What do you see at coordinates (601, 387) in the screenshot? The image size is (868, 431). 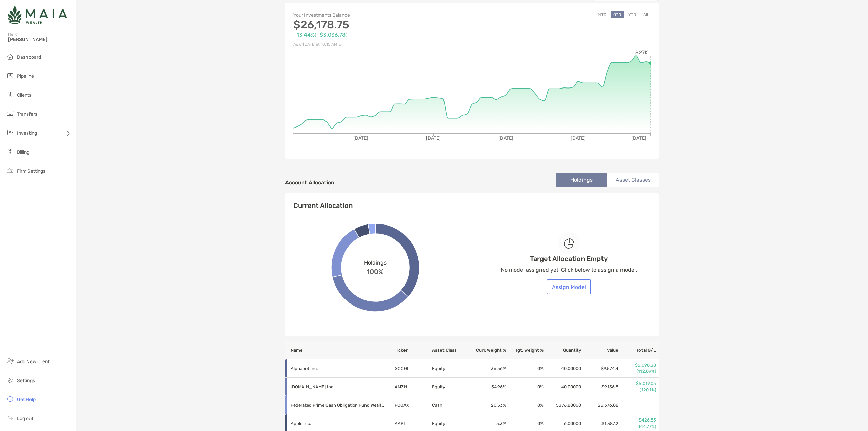 I see `td: $9,156.8` at bounding box center [601, 387].